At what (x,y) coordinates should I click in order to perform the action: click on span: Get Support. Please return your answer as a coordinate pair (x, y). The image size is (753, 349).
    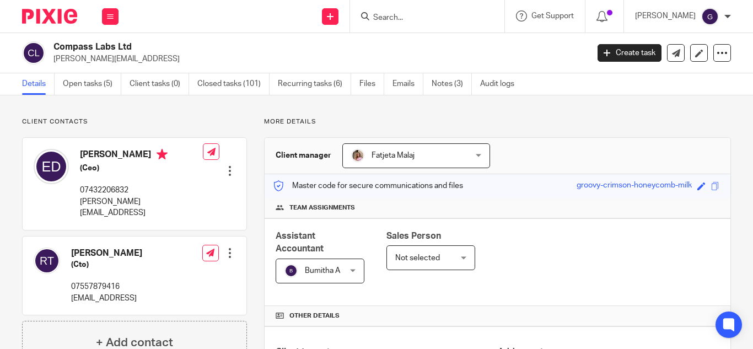
    Looking at the image, I should click on (552, 16).